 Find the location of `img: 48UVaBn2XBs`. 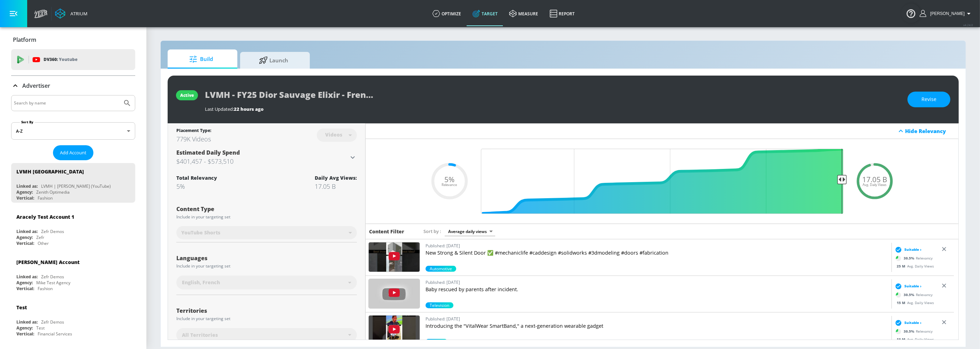

img: 48UVaBn2XBs is located at coordinates (394, 330).